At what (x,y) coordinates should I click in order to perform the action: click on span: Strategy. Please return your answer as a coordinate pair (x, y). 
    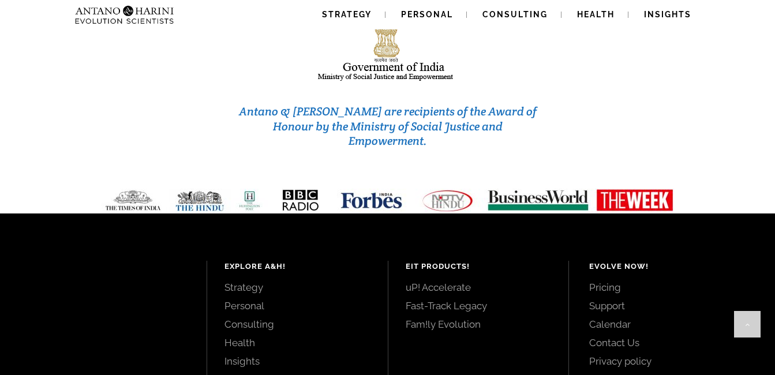
    Looking at the image, I should click on (347, 14).